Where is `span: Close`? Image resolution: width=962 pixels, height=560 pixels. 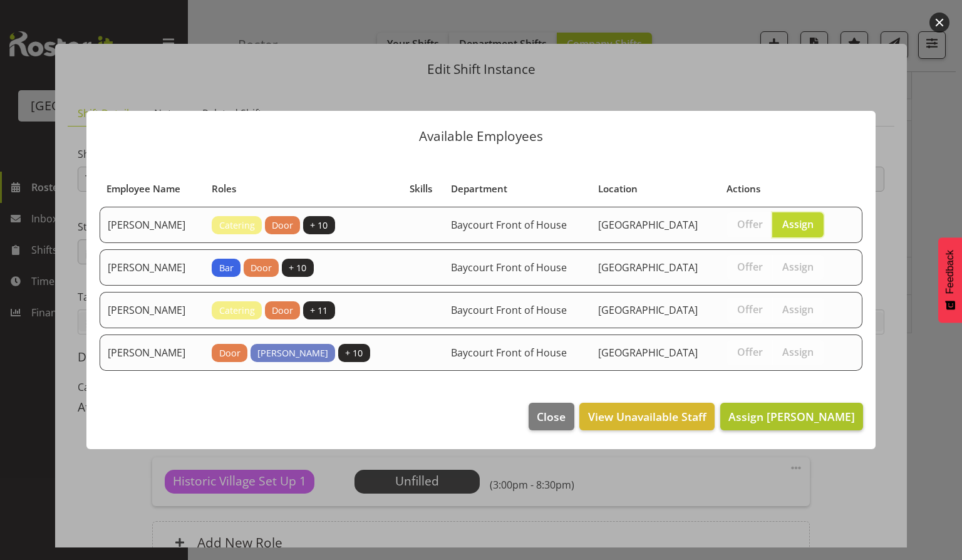
span: Close is located at coordinates (551, 417).